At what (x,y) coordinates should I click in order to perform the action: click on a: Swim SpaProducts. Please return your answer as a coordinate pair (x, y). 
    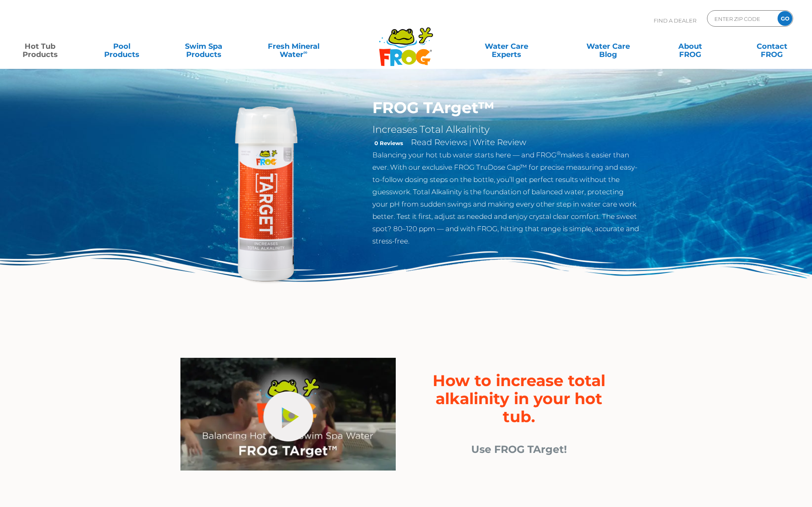
    Looking at the image, I should click on (203, 46).